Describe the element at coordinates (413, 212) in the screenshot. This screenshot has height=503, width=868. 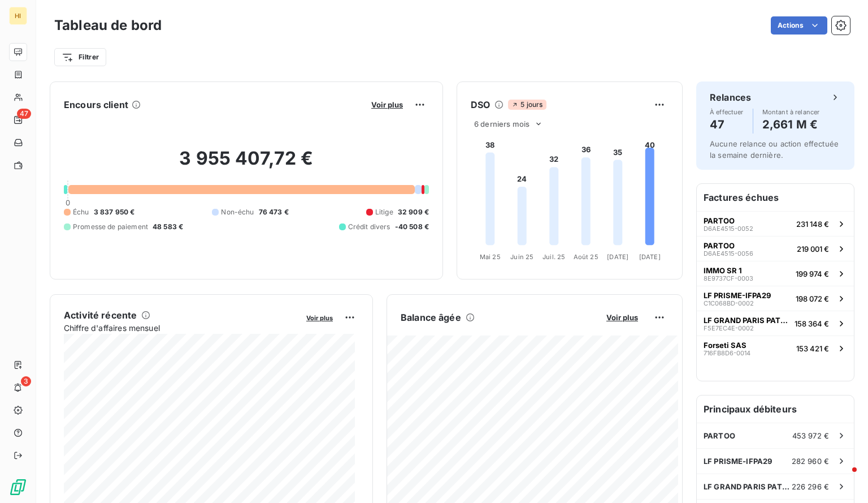
I see `span: 32 909 €` at that location.